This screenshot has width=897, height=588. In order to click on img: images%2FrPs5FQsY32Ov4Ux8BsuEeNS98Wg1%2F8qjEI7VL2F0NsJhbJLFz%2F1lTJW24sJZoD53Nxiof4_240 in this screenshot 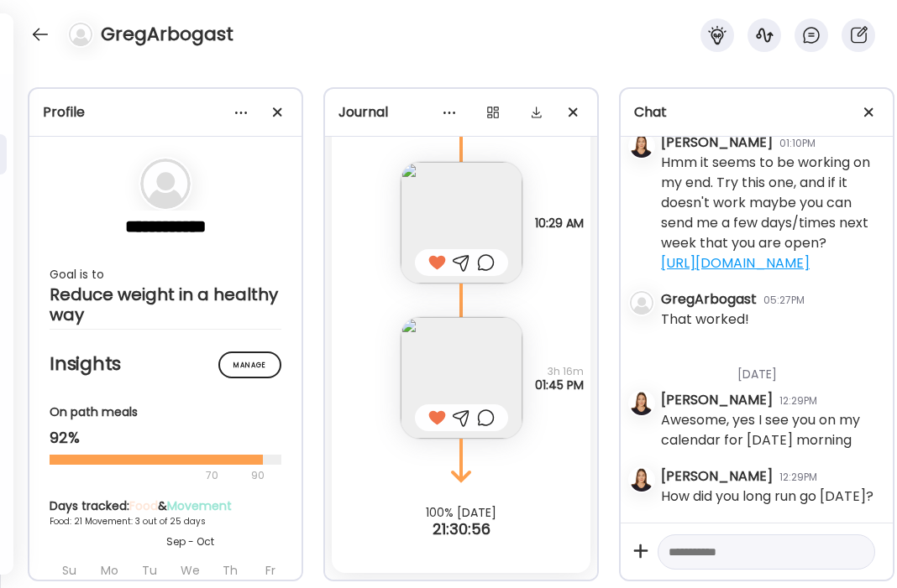, I will do `click(461, 222)`.